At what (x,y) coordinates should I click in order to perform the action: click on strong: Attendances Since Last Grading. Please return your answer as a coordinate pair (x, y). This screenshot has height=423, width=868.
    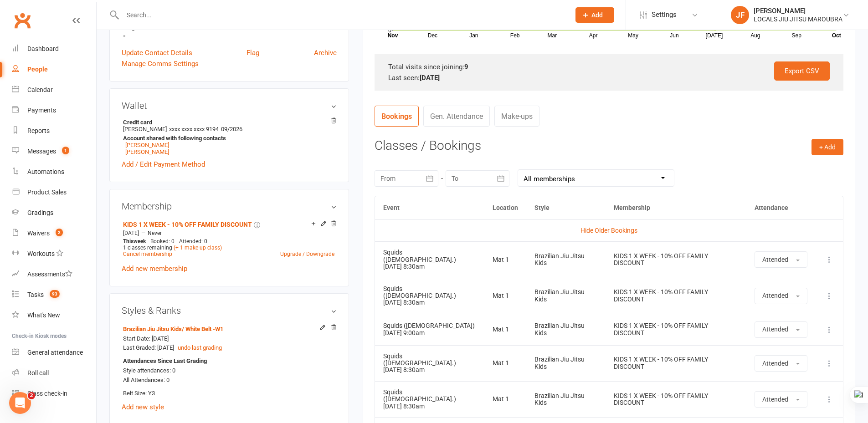
    Looking at the image, I should click on (165, 361).